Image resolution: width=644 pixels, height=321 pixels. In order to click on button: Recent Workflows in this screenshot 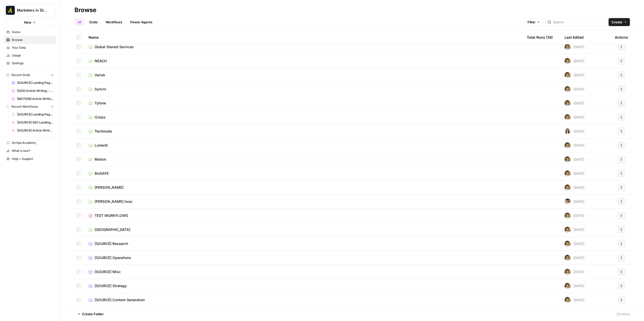, I will do `click(30, 107)`.